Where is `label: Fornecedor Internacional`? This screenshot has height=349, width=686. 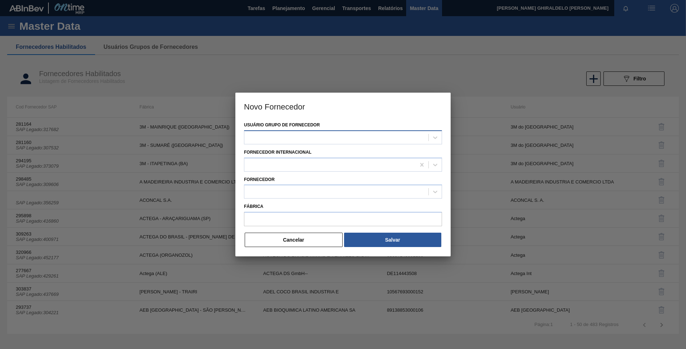
label: Fornecedor Internacional is located at coordinates (278, 152).